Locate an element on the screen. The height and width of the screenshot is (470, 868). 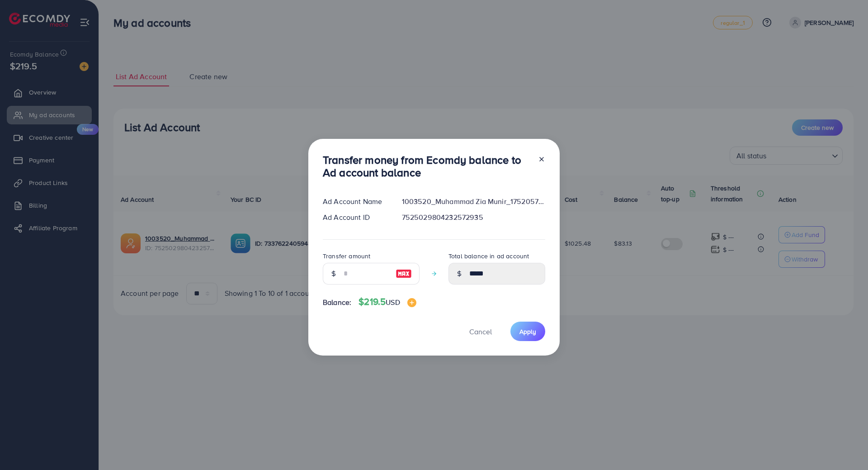
div: Ad Account Name is located at coordinates (355, 201).